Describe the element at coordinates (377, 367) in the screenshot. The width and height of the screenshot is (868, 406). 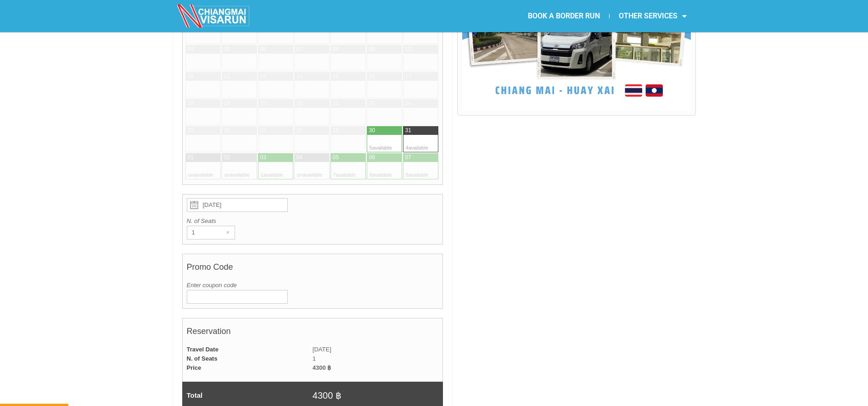
I see `td: 4300 ฿` at that location.